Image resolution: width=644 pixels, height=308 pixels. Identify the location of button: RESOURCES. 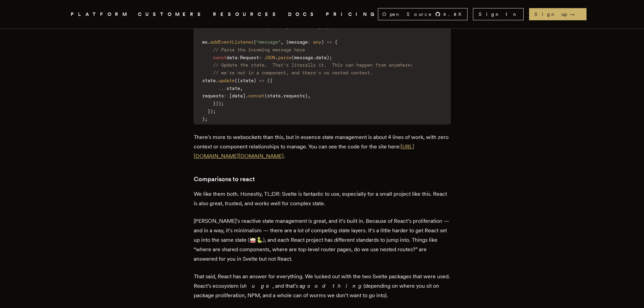
(246, 14).